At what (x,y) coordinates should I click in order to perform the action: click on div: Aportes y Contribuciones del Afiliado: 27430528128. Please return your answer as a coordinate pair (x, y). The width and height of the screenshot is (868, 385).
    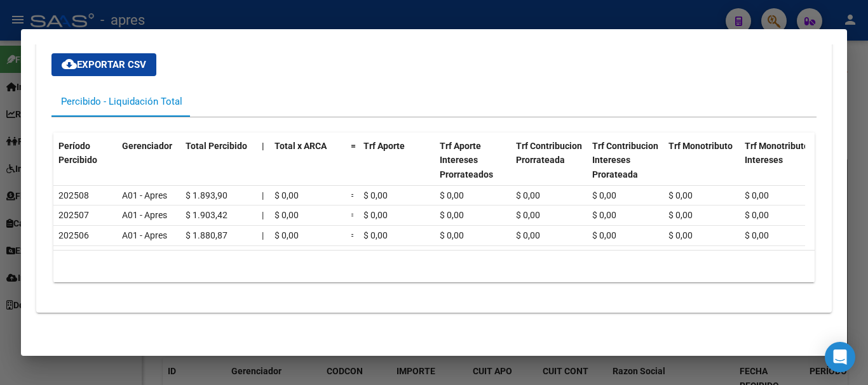
    Looking at the image, I should click on (434, 168).